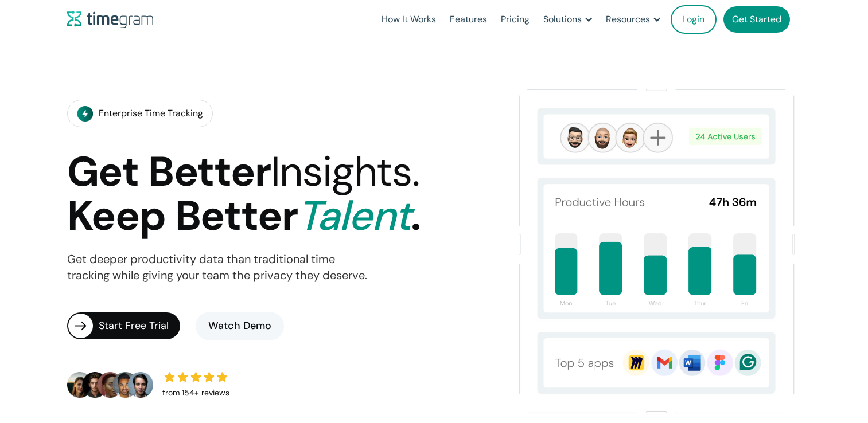  What do you see at coordinates (345, 171) in the screenshot?
I see `span: Insights.` at bounding box center [345, 171].